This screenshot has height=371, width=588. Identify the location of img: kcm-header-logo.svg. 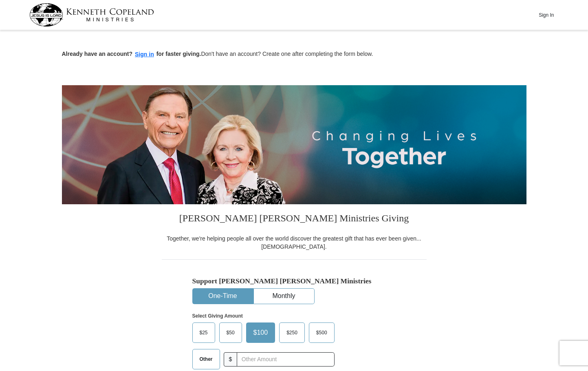
(91, 15).